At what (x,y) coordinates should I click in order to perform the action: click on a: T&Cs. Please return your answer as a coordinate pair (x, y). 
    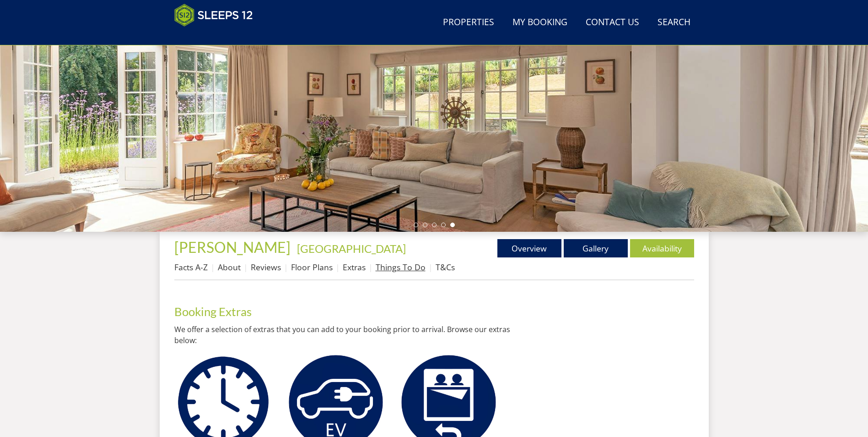
    Looking at the image, I should click on (445, 267).